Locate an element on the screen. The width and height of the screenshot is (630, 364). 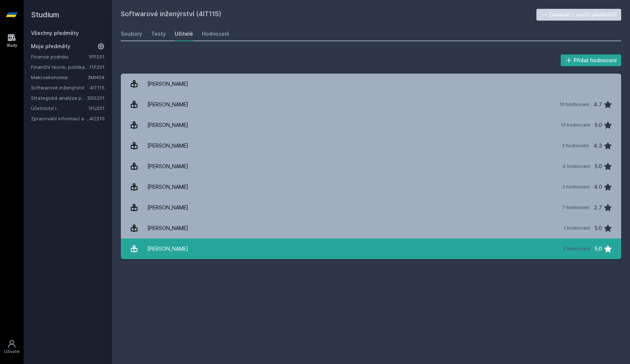
div: Study is located at coordinates (12, 45).